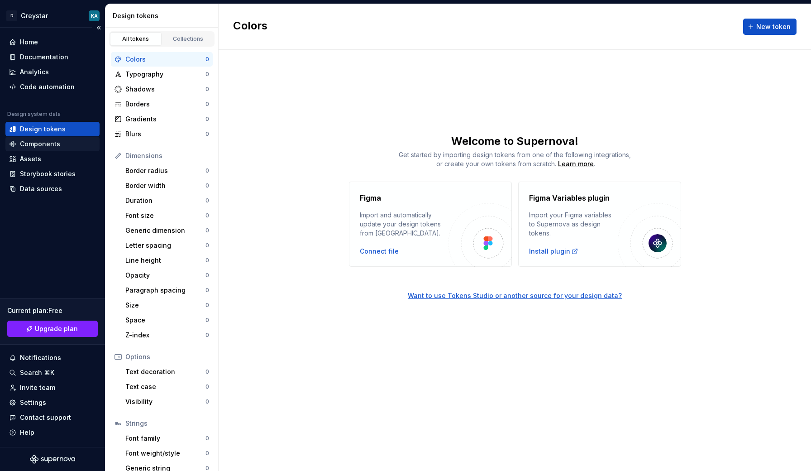 The image size is (811, 471). Describe the element at coordinates (52, 417) in the screenshot. I see `button: Contact support` at that location.